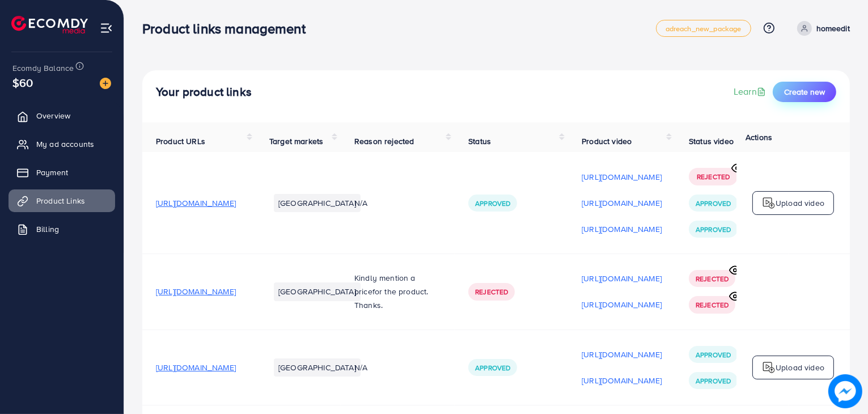  I want to click on span: Actions, so click(759, 137).